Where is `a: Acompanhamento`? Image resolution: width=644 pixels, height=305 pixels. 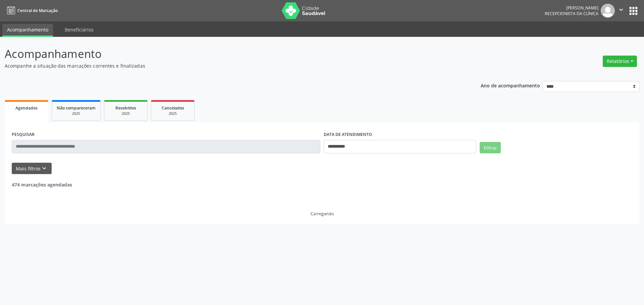 a: Acompanhamento is located at coordinates (28, 30).